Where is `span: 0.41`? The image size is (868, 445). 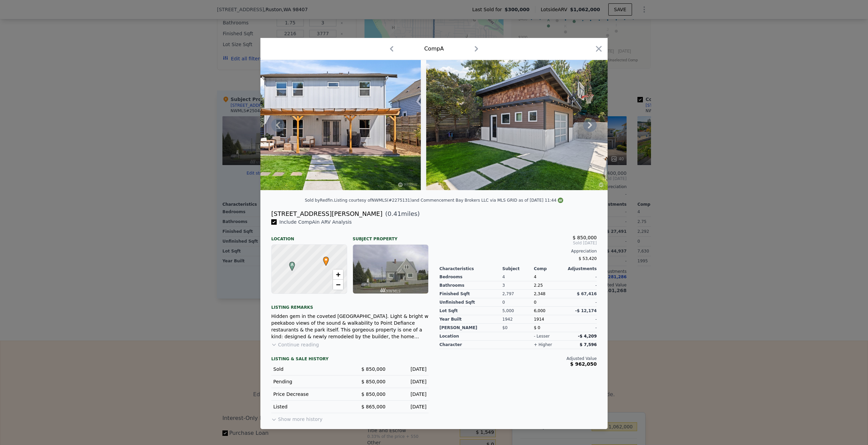 span: 0.41 is located at coordinates (394, 214).